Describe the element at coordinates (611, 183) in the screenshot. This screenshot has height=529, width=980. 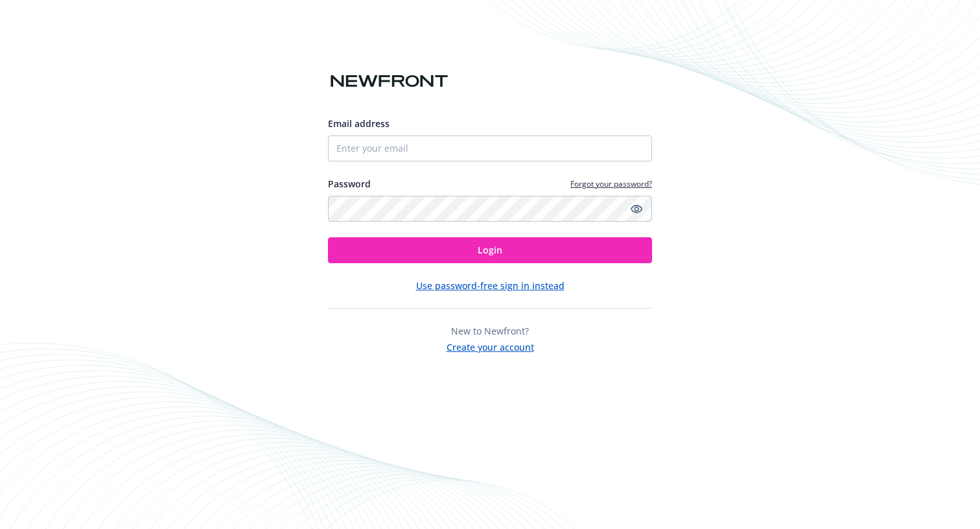
I see `a: Forgot your password?` at that location.